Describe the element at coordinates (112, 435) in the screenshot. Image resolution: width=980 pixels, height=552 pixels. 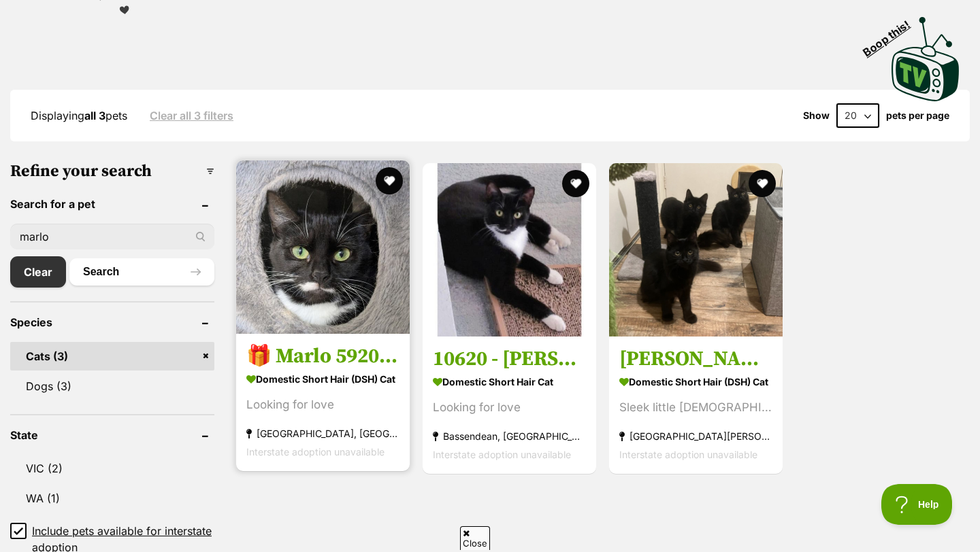
I see `header: State` at that location.